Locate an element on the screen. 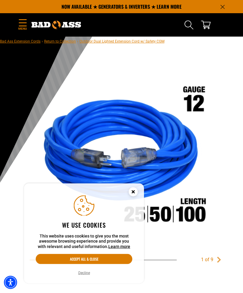  p: This website uses cookies to give you the most awesome browsing experience and provide you with r... is located at coordinates (84, 242).